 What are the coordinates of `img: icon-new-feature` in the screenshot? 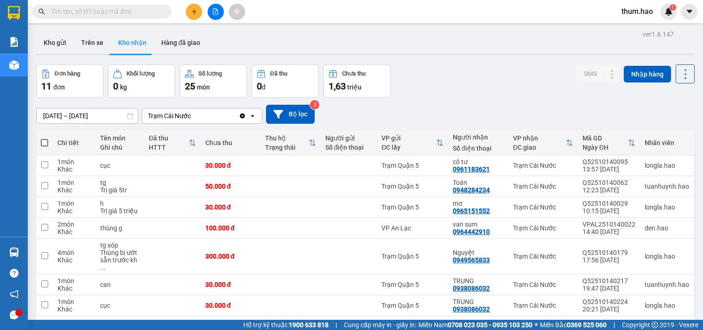 It's located at (669, 12).